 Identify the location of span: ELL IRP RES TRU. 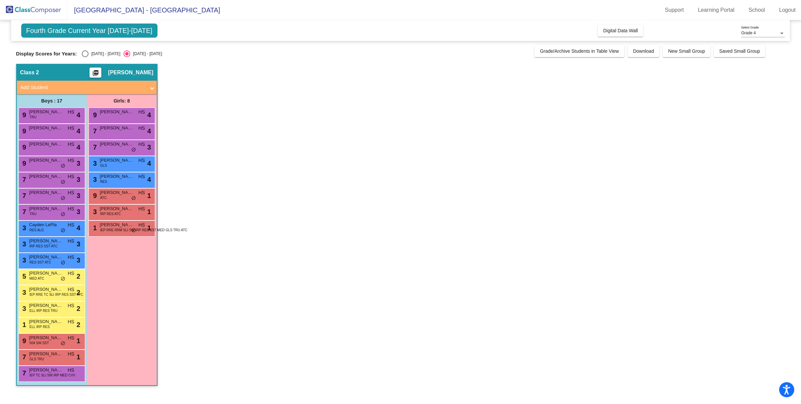
(43, 311).